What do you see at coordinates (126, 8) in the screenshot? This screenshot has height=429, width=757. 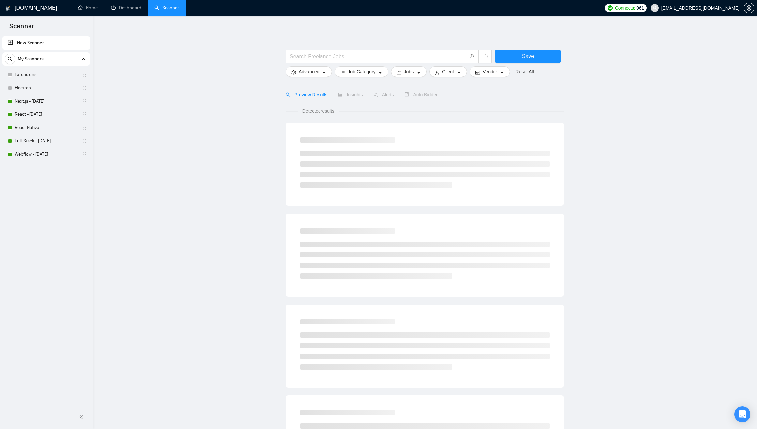 I see `a: dashboardDashboard` at bounding box center [126, 8].